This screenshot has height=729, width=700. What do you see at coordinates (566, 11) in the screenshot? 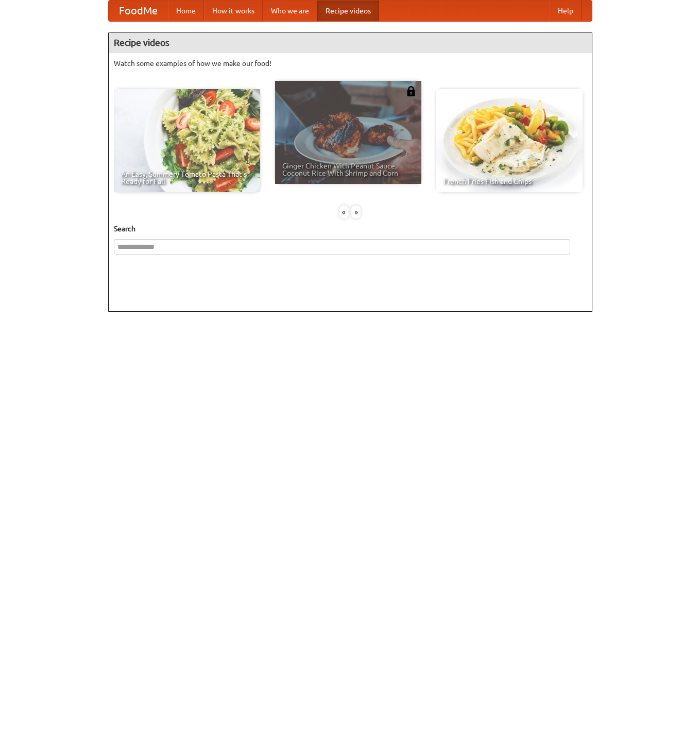
I see `a: Help` at bounding box center [566, 11].